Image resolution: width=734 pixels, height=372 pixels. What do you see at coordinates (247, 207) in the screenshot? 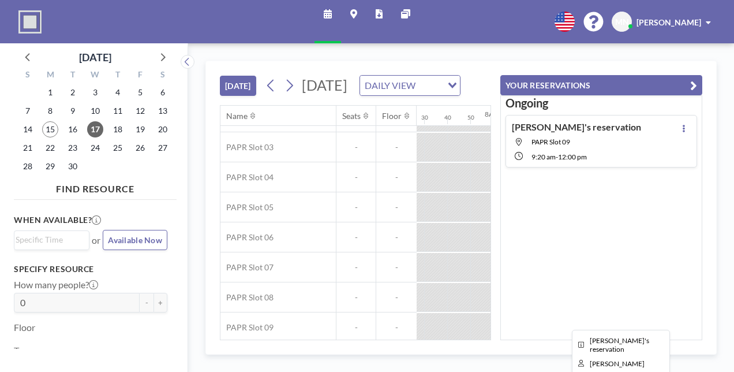
I see `span: PAPR Slot 05` at bounding box center [247, 207].